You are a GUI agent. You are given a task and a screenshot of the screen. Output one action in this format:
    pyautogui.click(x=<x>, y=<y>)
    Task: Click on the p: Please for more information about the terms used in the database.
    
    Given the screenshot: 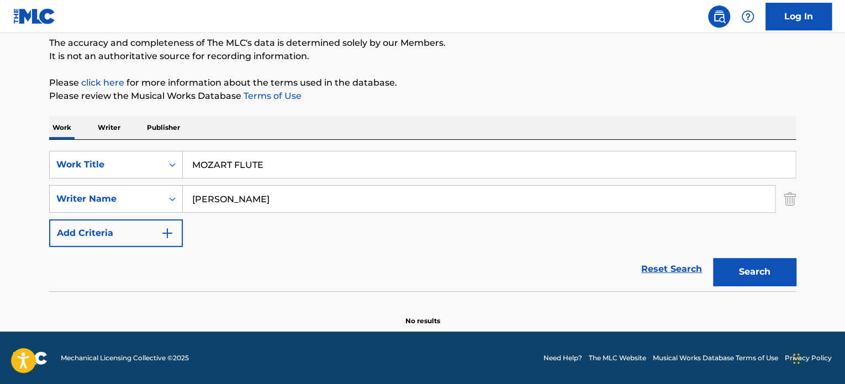 What is the action you would take?
    pyautogui.click(x=423, y=83)
    